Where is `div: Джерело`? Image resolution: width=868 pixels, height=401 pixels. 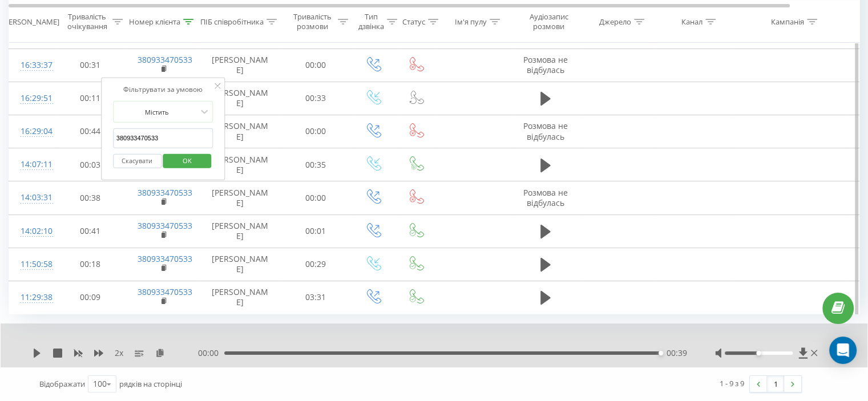 div: Джерело is located at coordinates (615, 21).